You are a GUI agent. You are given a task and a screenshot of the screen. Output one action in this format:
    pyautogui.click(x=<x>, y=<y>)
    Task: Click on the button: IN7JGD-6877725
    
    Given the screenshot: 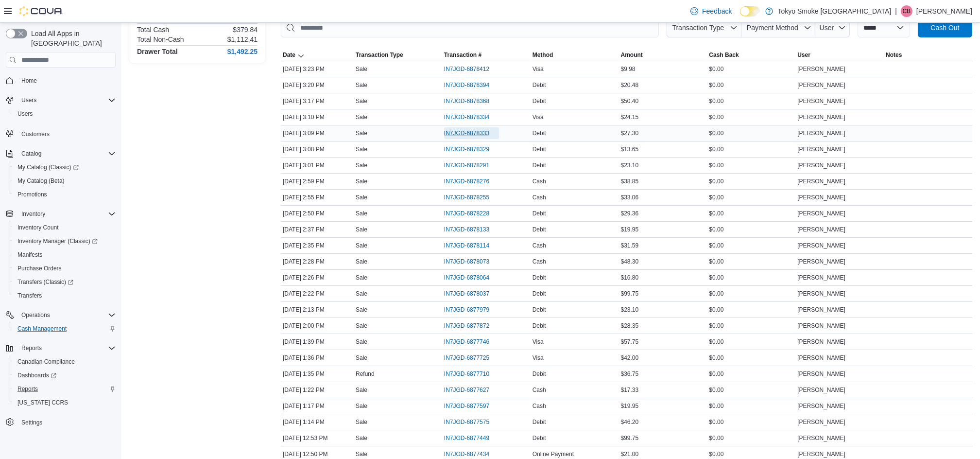 What is the action you would take?
    pyautogui.click(x=472, y=358)
    